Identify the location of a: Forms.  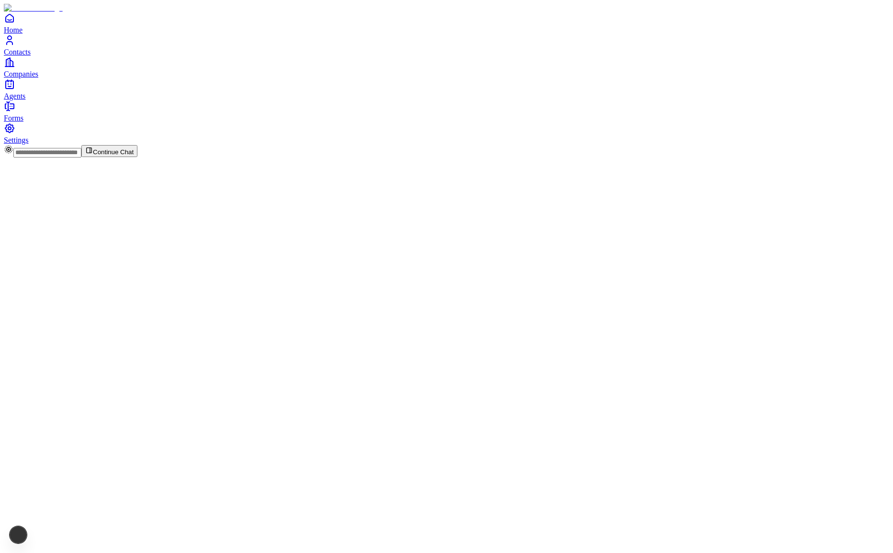
(446, 111).